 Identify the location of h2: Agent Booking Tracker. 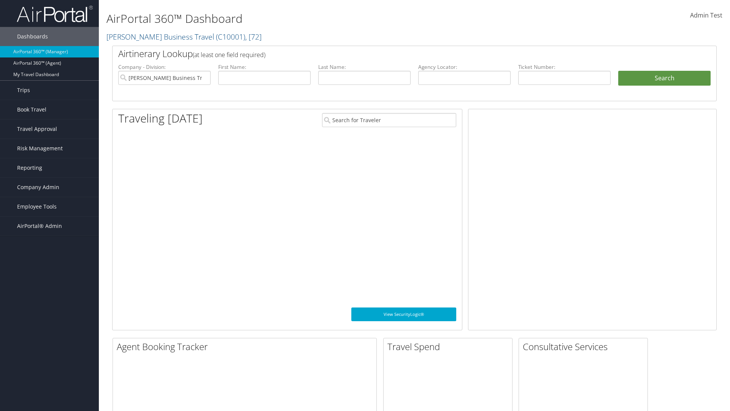
(247, 347).